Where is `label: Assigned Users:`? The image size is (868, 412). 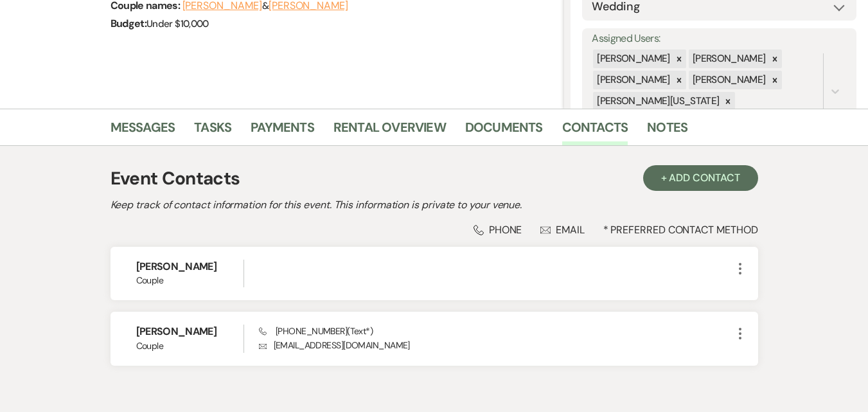
label: Assigned Users: is located at coordinates (719, 38).